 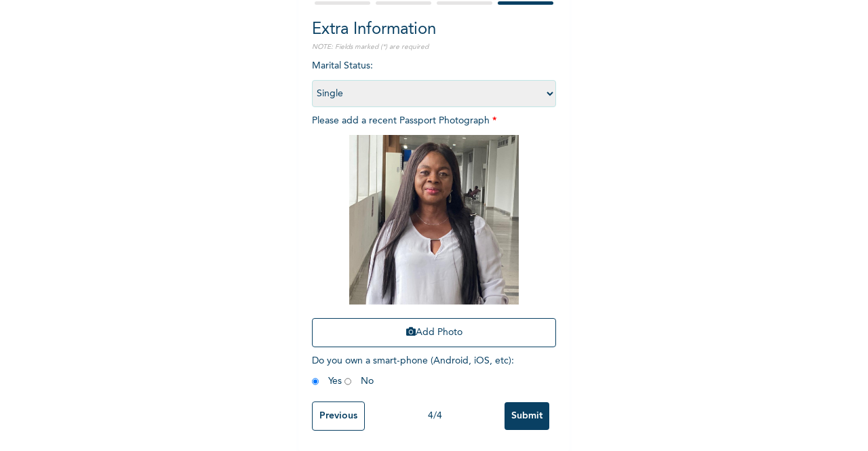 What do you see at coordinates (339, 415) in the screenshot?
I see `input: Previous` at bounding box center [339, 415].